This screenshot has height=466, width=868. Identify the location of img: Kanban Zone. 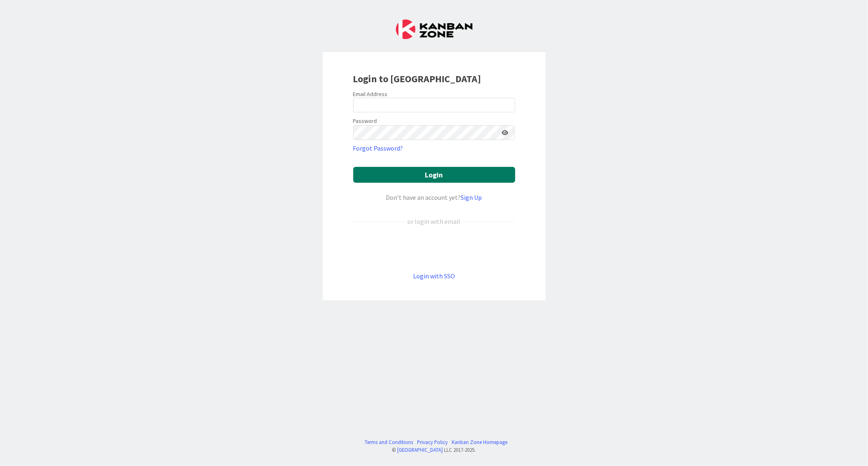
(434, 29).